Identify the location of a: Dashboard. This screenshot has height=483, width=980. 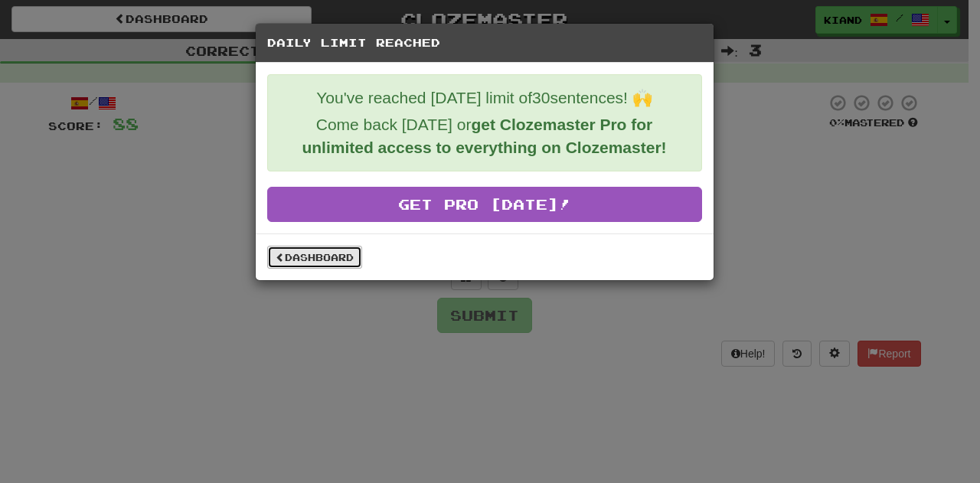
(315, 257).